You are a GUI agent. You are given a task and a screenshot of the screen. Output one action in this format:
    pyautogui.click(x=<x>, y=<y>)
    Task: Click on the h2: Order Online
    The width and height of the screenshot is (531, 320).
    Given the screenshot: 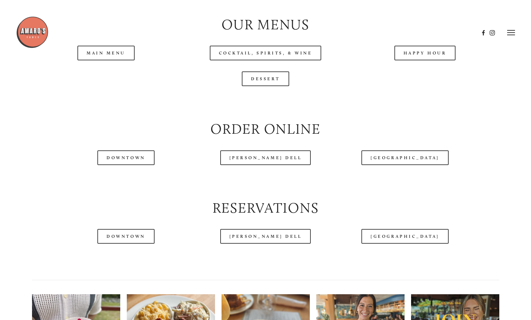 What is the action you would take?
    pyautogui.click(x=265, y=129)
    